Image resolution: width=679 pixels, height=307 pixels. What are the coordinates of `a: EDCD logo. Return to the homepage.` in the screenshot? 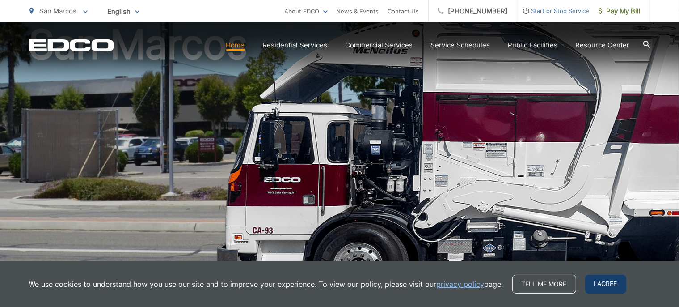 It's located at (72, 45).